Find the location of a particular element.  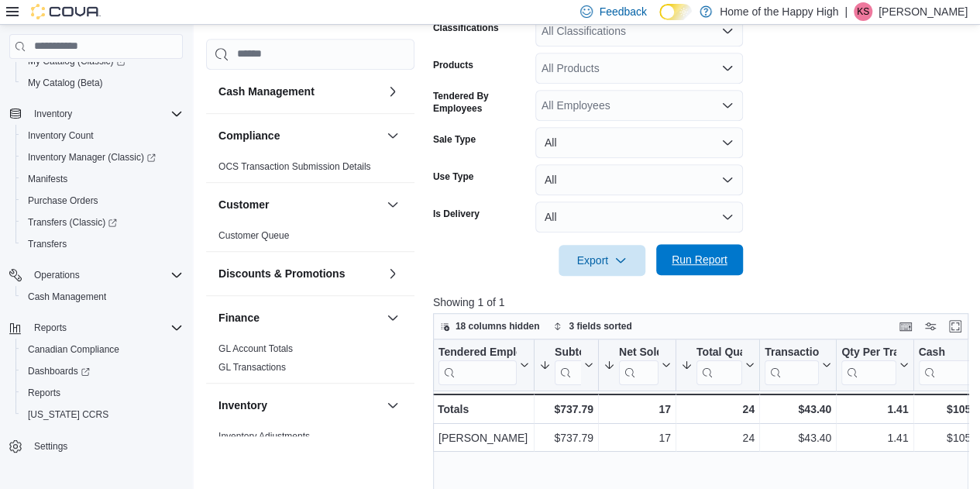

button: Operations is located at coordinates (96, 275).